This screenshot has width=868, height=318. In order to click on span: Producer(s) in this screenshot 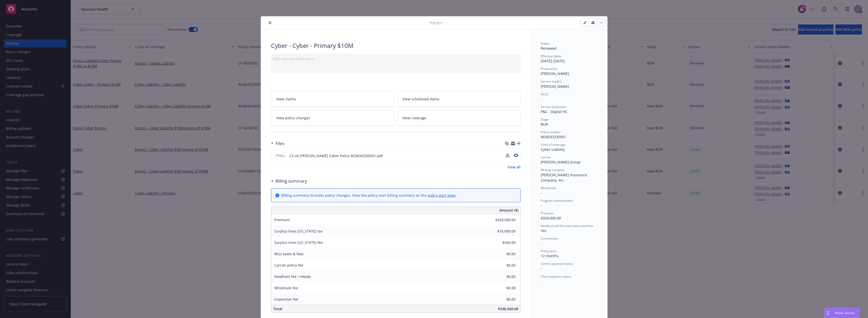, I will do `click(549, 69)`.